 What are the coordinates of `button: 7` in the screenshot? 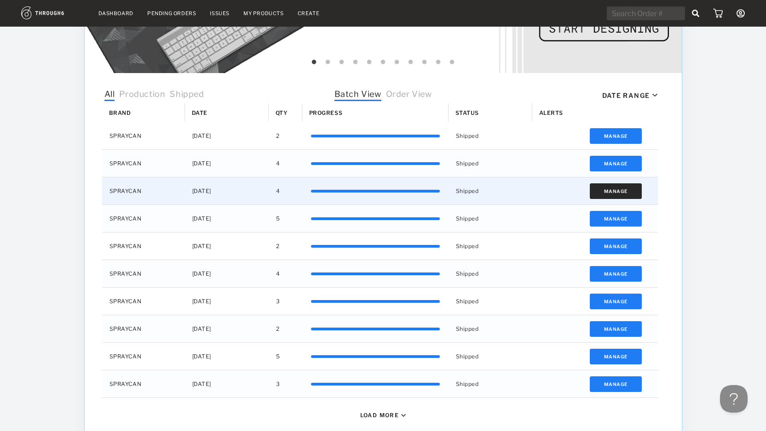 It's located at (397, 63).